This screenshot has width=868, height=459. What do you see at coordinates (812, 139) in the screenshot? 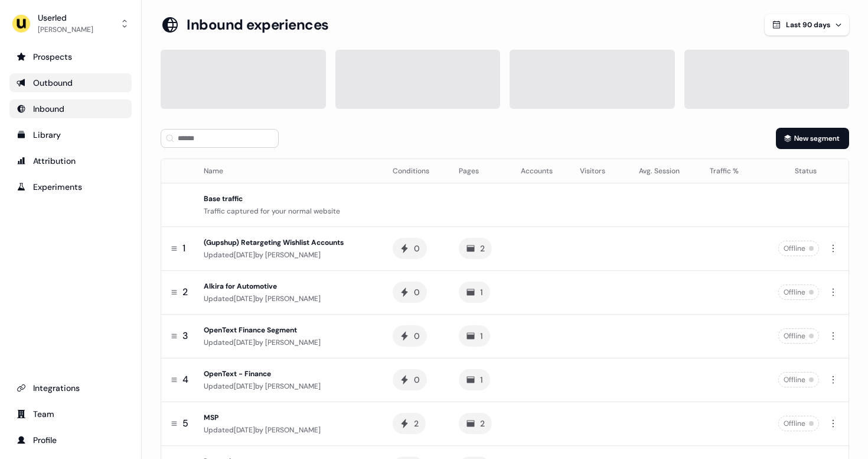
I see `button: New segment` at bounding box center [812, 139].